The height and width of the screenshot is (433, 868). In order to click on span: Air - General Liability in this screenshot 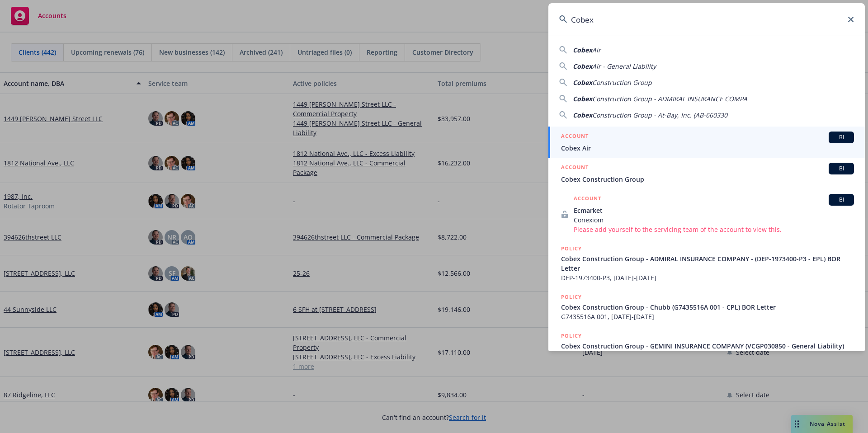, I will do `click(624, 66)`.